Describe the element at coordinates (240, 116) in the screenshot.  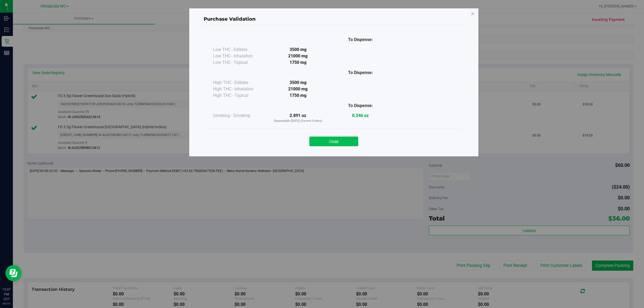
I see `div: Smoking - Smoking` at that location.